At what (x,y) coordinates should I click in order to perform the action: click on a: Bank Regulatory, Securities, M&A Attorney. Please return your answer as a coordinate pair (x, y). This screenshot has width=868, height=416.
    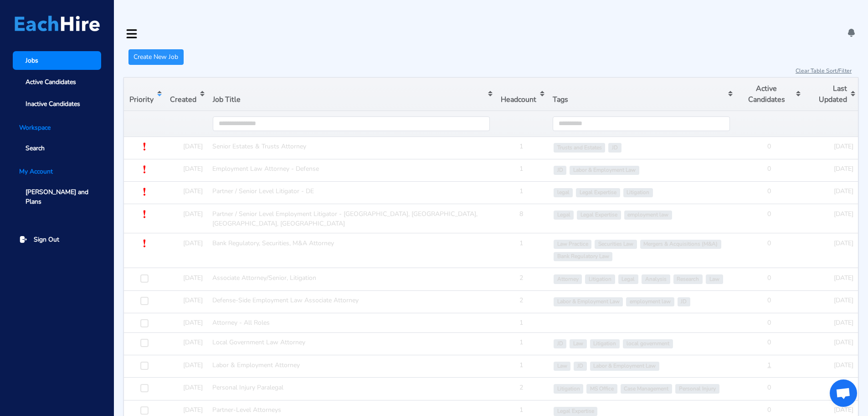
    Looking at the image, I should click on (273, 243).